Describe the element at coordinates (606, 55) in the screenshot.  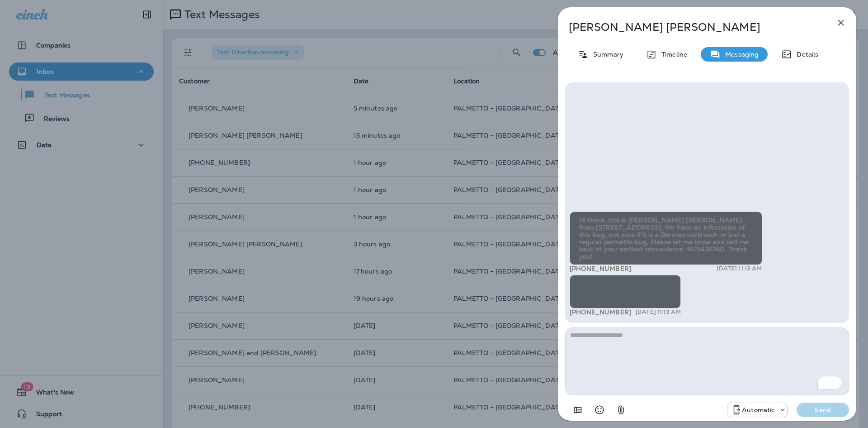
I see `p: Summary` at that location.